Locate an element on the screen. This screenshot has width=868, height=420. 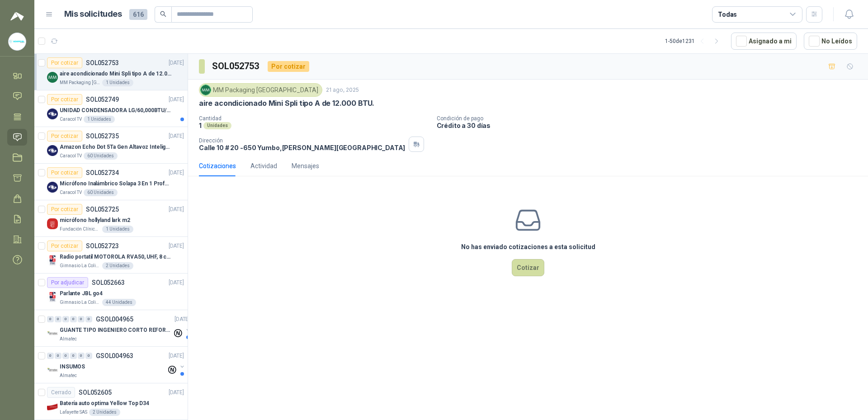
button: Cotizar is located at coordinates (528, 268).